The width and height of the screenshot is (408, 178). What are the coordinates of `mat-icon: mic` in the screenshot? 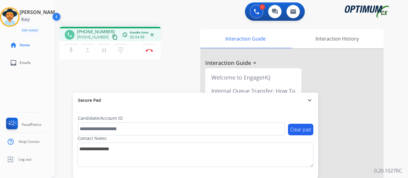 It's located at (71, 50).